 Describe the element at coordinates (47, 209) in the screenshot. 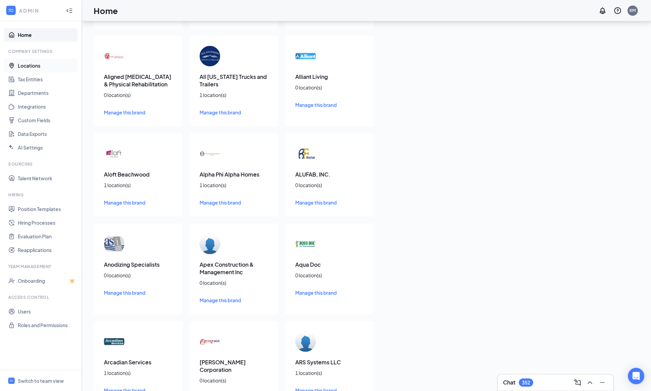

I see `a: Position Templates` at that location.